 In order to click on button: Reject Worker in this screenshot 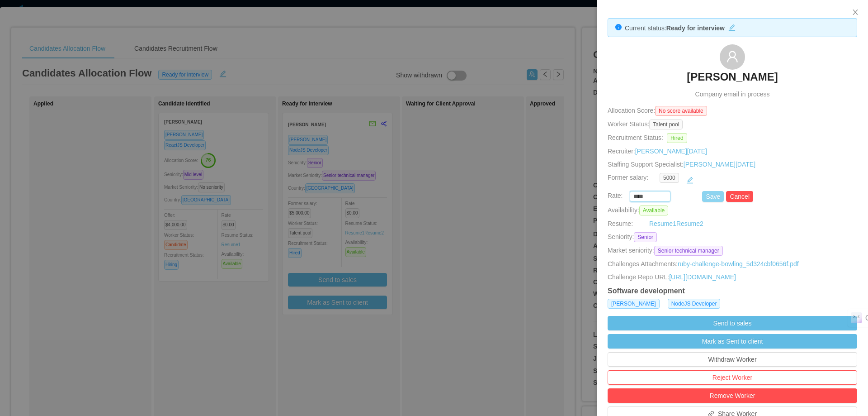, I will do `click(732, 377)`.